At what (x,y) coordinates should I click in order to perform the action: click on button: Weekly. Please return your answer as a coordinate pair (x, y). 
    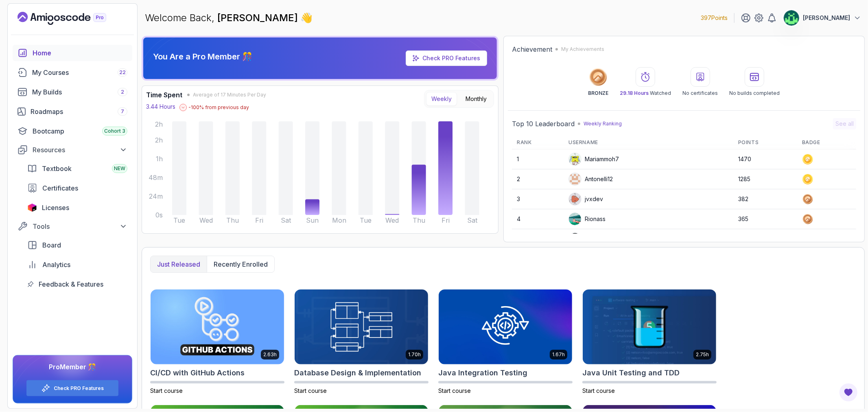
    Looking at the image, I should click on (442, 99).